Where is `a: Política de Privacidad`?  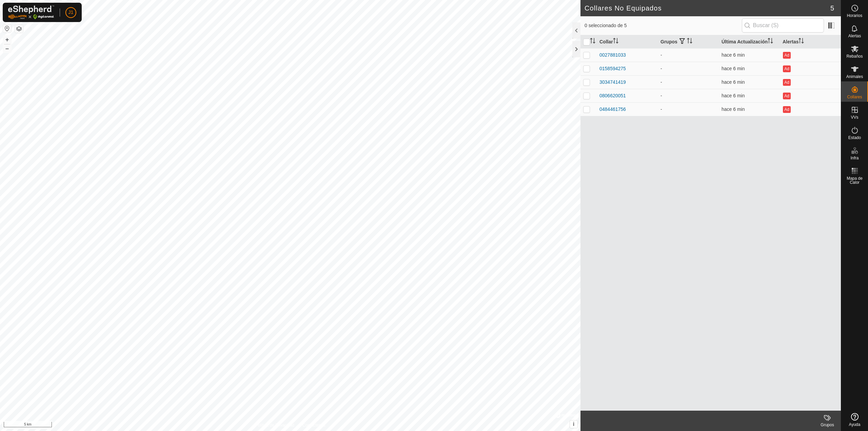 a: Política de Privacidad is located at coordinates (275, 425).